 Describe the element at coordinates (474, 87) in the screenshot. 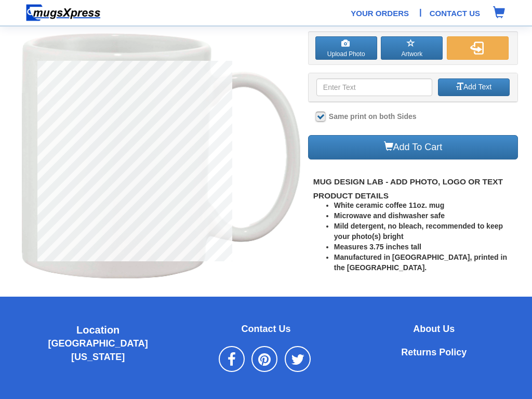

I see `button: Add Text` at that location.